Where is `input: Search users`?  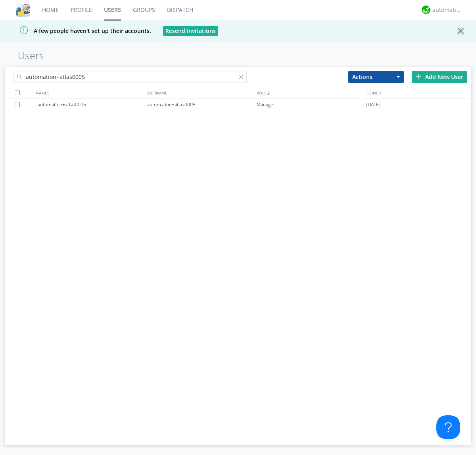
input: Search users is located at coordinates (130, 77).